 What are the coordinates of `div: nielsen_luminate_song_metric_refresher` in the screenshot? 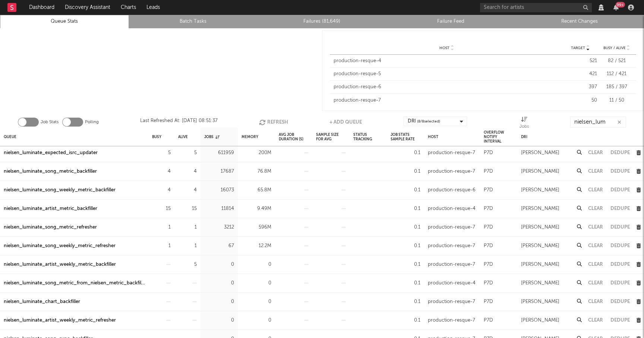 It's located at (50, 228).